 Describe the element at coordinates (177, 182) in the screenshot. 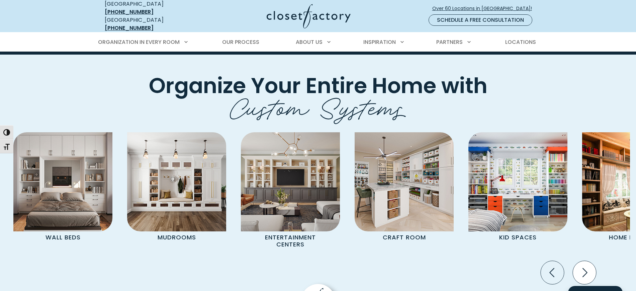

I see `img: Mudroom Cabinets` at that location.